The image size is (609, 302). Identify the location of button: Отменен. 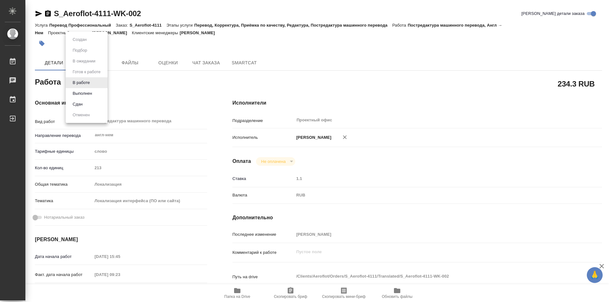
(81, 115).